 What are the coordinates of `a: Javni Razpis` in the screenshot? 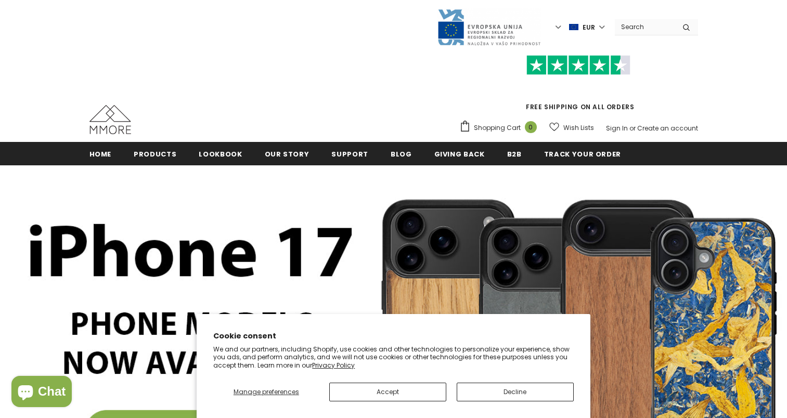 It's located at (489, 27).